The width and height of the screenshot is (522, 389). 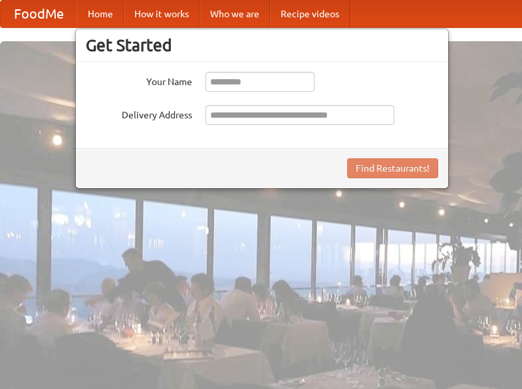 I want to click on label: Delivery Address, so click(x=139, y=113).